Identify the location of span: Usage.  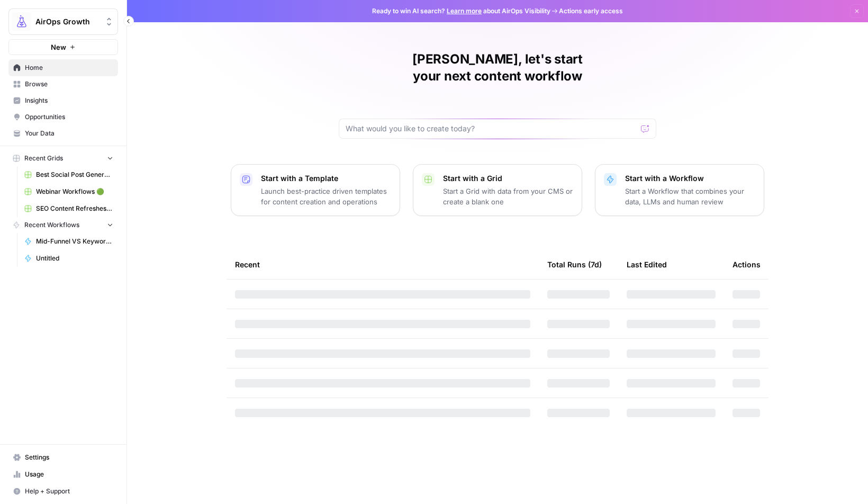
(69, 474).